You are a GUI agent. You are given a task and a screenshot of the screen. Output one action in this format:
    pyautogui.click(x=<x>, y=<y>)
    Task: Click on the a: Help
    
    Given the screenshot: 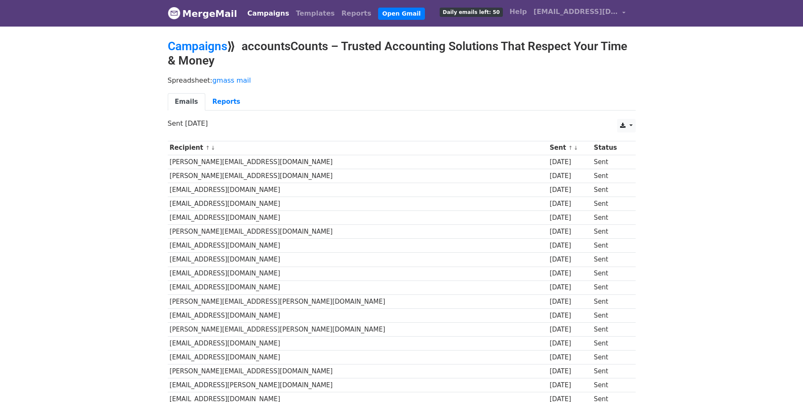 What is the action you would take?
    pyautogui.click(x=518, y=12)
    